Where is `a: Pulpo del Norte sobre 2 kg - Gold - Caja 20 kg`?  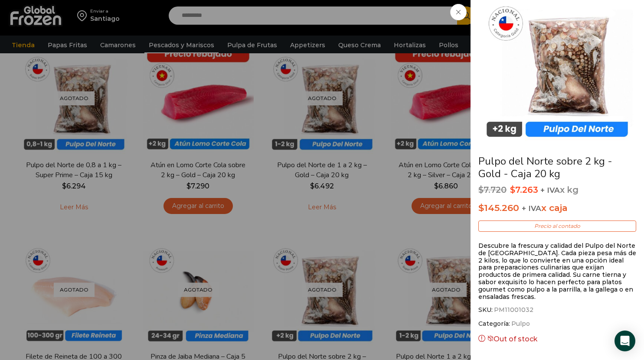 a: Pulpo del Norte sobre 2 kg - Gold - Caja 20 kg is located at coordinates (545, 168).